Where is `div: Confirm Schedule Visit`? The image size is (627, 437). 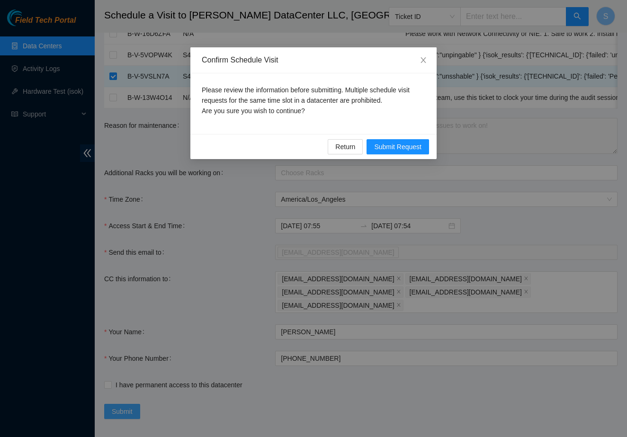
div: Confirm Schedule Visit is located at coordinates (314, 60).